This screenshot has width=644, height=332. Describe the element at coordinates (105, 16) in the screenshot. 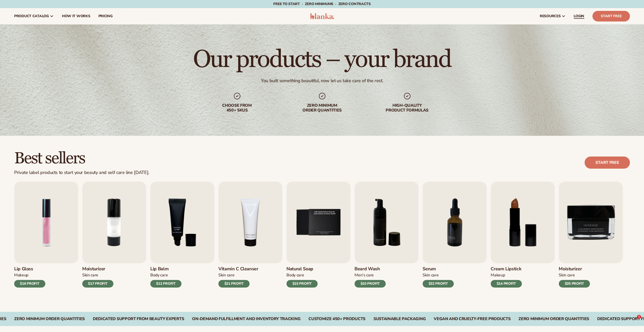

I see `a: pricing` at that location.